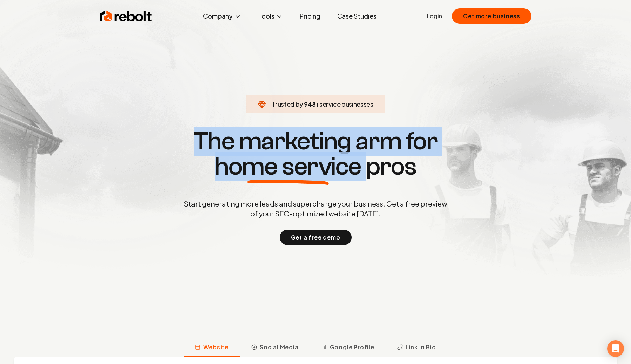 Image resolution: width=631 pixels, height=364 pixels. I want to click on button: Social Media, so click(275, 348).